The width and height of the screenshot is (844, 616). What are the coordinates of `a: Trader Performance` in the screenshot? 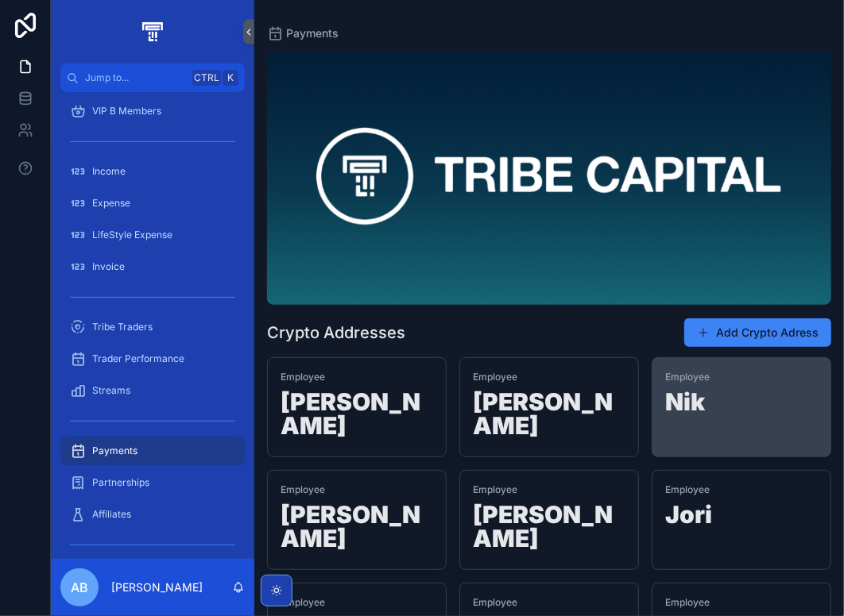 It's located at (152, 359).